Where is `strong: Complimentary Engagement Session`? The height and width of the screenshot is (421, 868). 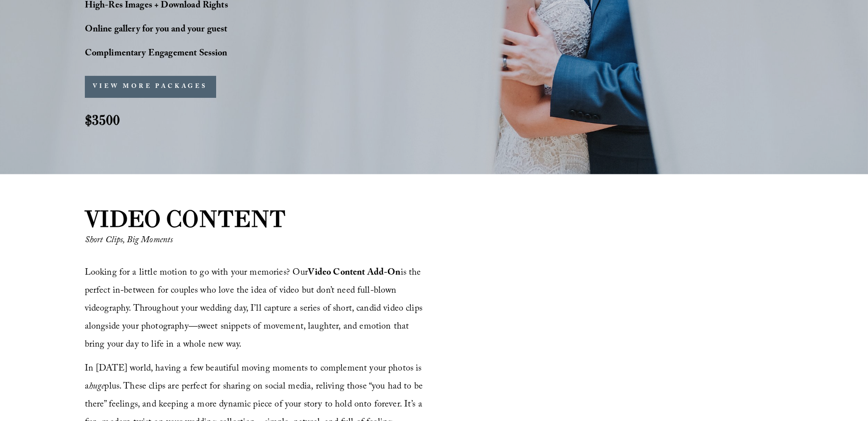 strong: Complimentary Engagement Session is located at coordinates (157, 54).